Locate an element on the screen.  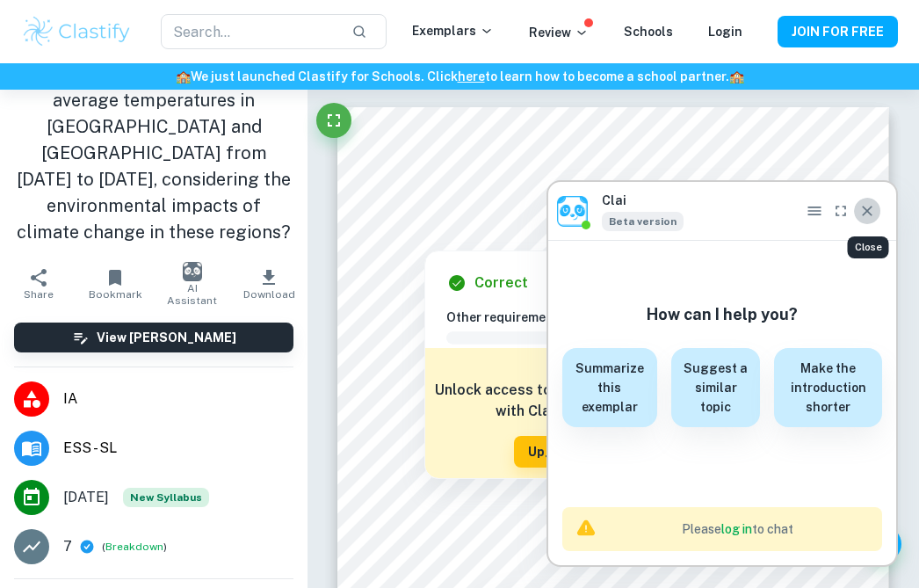
span: Share is located at coordinates (38, 294).